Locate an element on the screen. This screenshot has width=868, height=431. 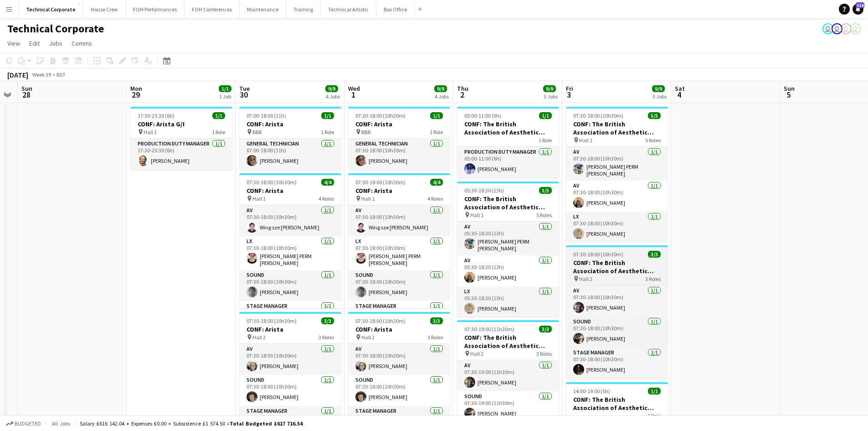
div: BST is located at coordinates (61, 74).